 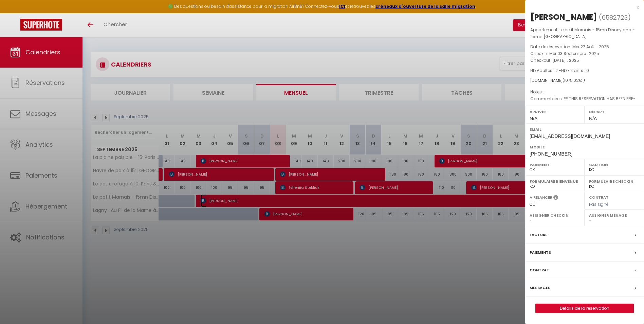 What do you see at coordinates (585, 99) in the screenshot?
I see `p: Commentaires :` at bounding box center [585, 99].